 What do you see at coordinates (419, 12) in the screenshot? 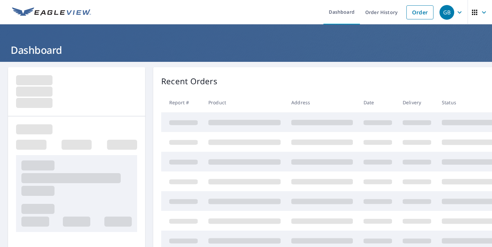
I see `a: Order` at bounding box center [419, 12].